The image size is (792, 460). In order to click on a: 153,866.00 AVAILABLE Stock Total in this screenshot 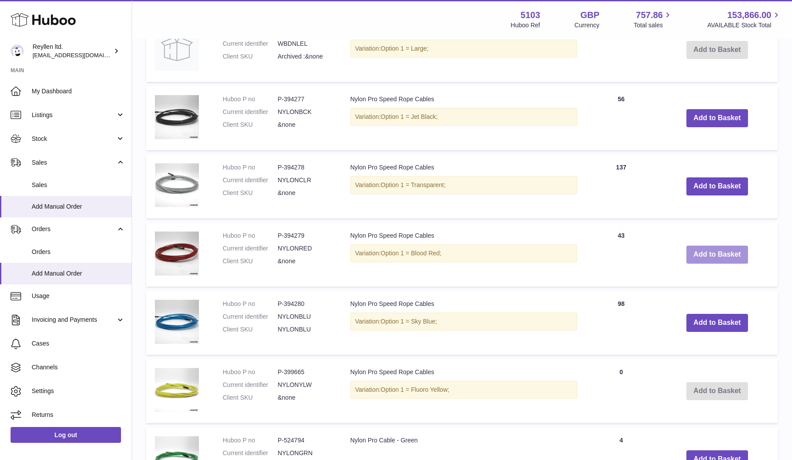, I will do `click(744, 19)`.